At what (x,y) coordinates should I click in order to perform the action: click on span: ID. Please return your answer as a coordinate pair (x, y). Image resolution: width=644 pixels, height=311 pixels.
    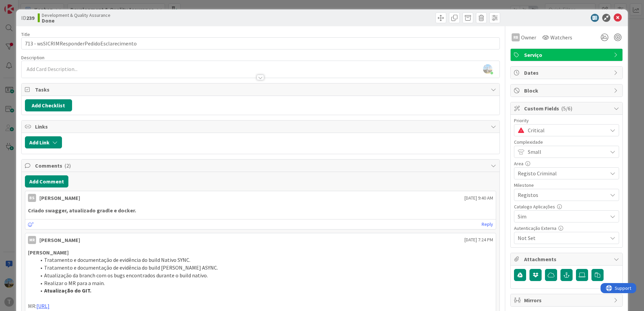
    Looking at the image, I should click on (28, 18).